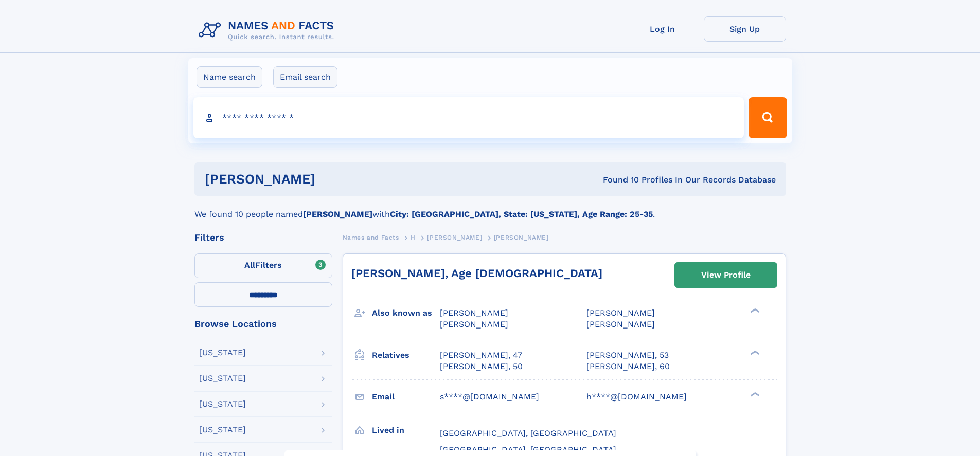 The width and height of the screenshot is (980, 456). What do you see at coordinates (413, 237) in the screenshot?
I see `a: H` at bounding box center [413, 237].